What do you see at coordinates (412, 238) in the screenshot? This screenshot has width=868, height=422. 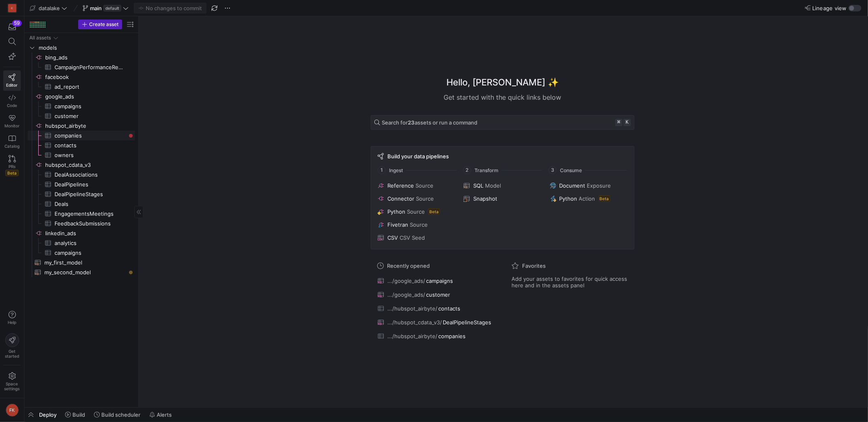 I see `span: CSV Seed` at bounding box center [412, 238].